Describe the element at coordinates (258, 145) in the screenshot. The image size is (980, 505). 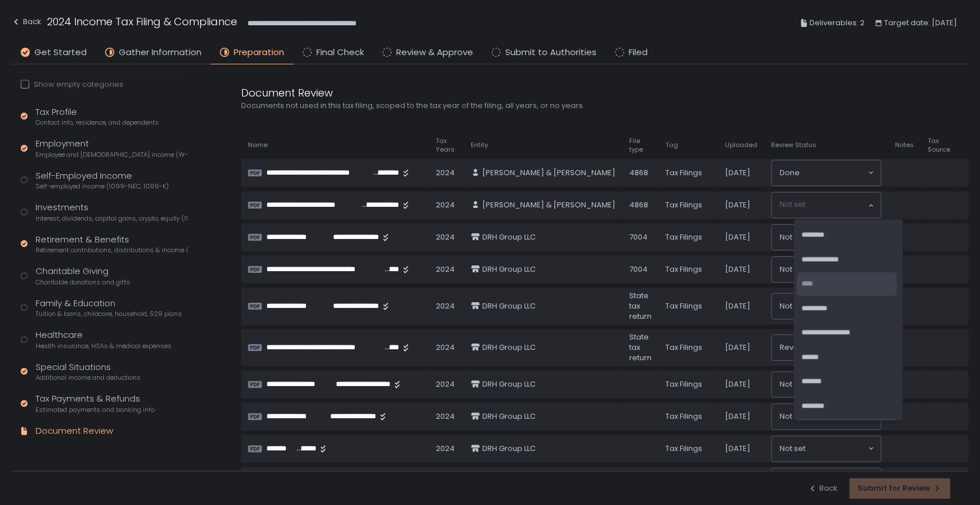
I see `span: Name` at that location.